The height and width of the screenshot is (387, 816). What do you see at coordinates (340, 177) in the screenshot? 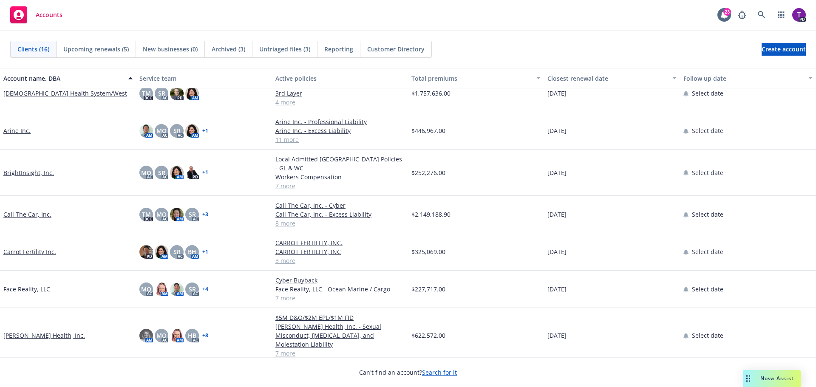
I see `a: Workers Compensation` at bounding box center [340, 177].